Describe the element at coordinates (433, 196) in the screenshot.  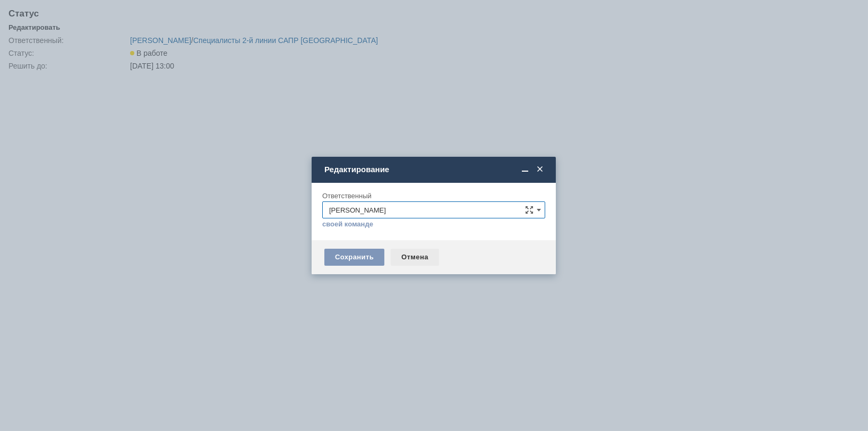
I see `div: Ответственный` at that location.